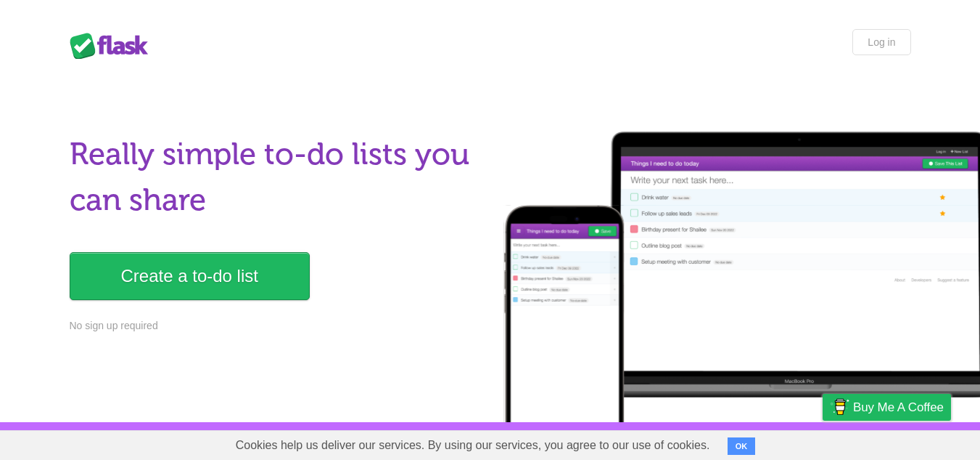  What do you see at coordinates (898, 406) in the screenshot?
I see `span: Buy me a coffee` at bounding box center [898, 406].